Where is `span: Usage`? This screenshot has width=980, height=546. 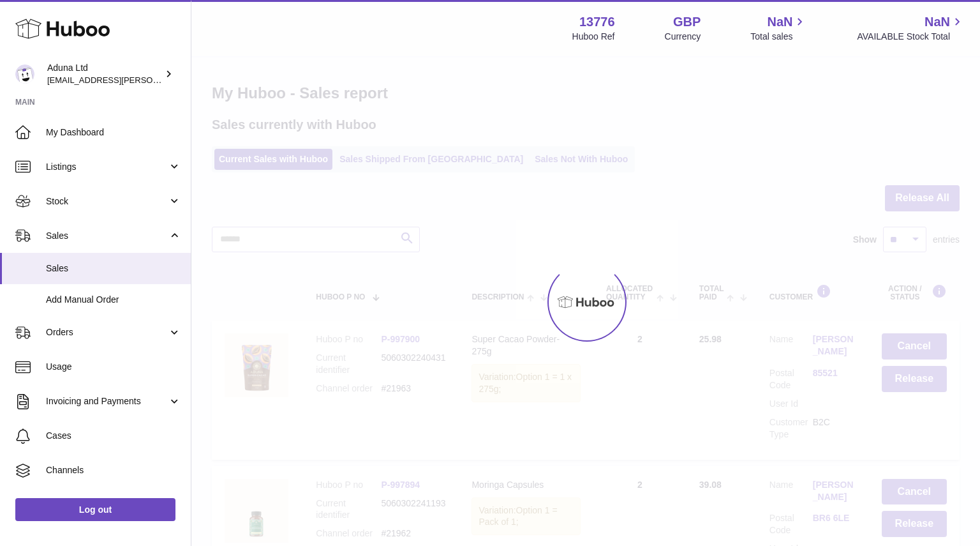 span: Usage is located at coordinates (114, 367).